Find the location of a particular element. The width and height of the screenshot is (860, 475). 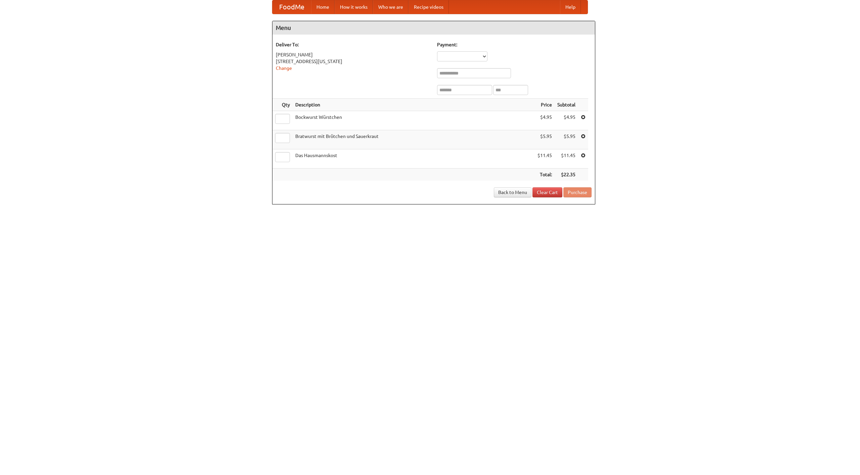

button: Purchase is located at coordinates (578, 193).